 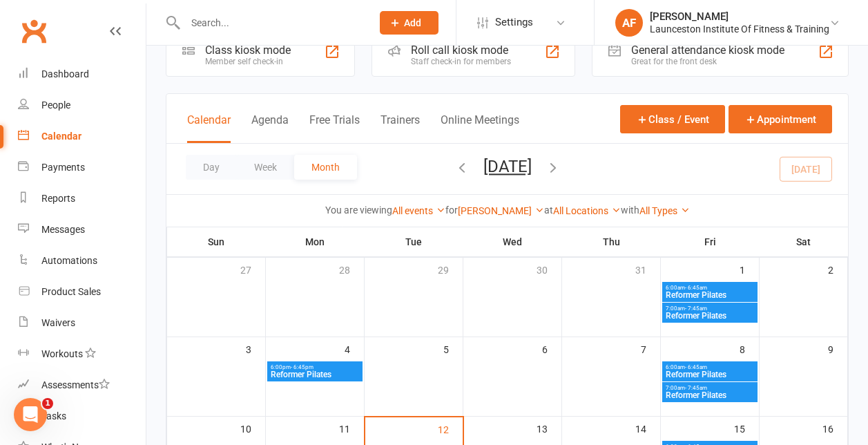 I want to click on input: Search..., so click(x=271, y=23).